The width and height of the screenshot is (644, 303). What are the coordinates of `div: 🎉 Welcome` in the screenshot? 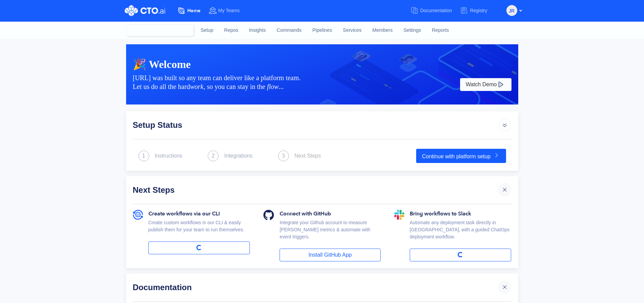 It's located at (322, 64).